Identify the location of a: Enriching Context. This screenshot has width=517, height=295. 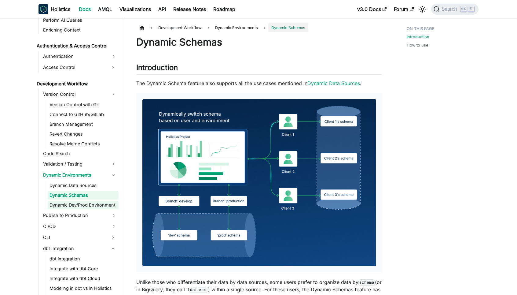
(80, 30).